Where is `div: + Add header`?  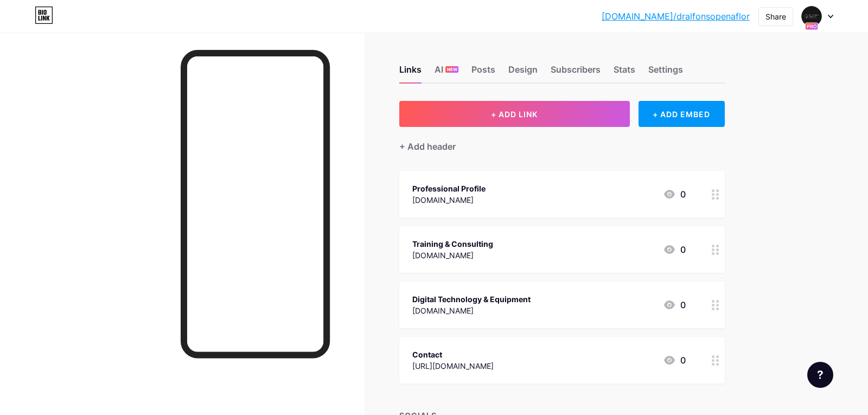
div: + Add header is located at coordinates (427, 147).